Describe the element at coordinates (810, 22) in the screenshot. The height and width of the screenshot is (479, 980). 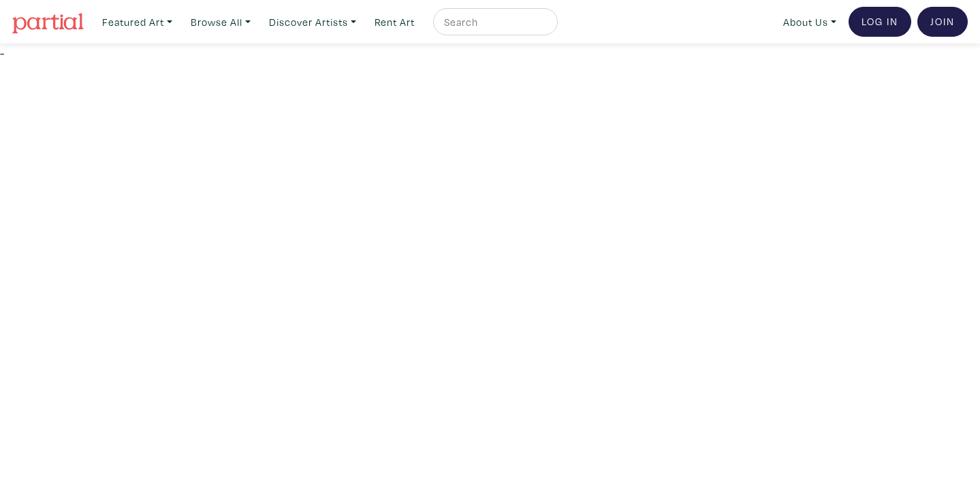
I see `a: About Us` at that location.